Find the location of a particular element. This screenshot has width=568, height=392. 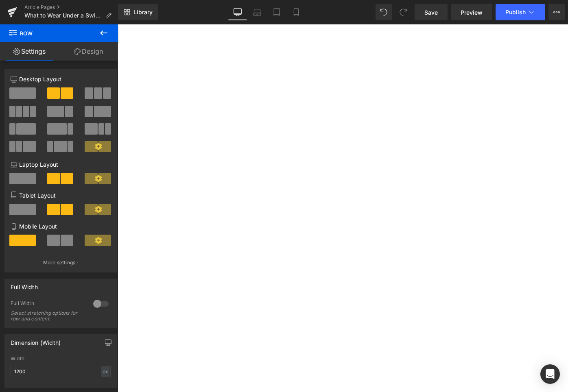

div: Select stretching options for row and content. is located at coordinates (47, 316).